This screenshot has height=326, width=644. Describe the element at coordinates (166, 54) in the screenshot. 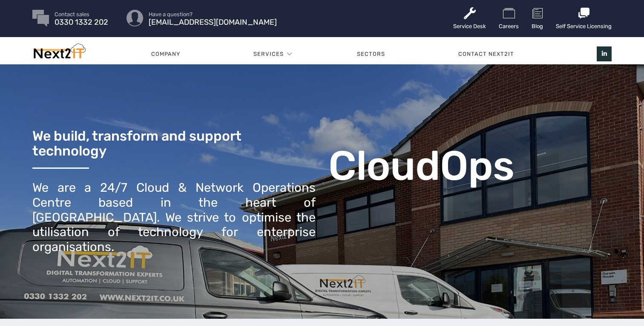

I see `a: Company` at that location.